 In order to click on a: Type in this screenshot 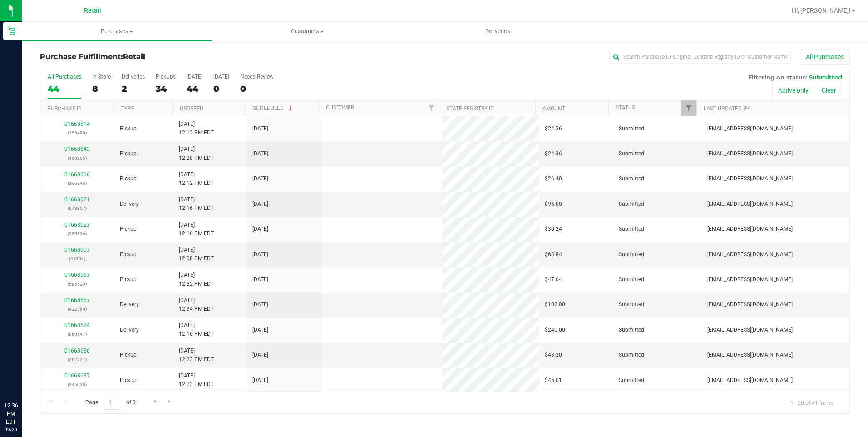, I will do `click(127, 109)`.